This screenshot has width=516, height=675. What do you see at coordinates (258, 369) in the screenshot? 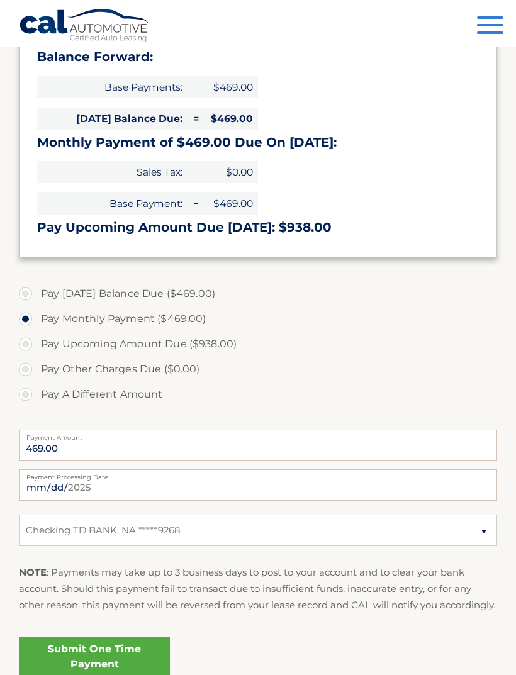
I see `label: Pay Other Charges Due ($0.00)` at bounding box center [258, 369].